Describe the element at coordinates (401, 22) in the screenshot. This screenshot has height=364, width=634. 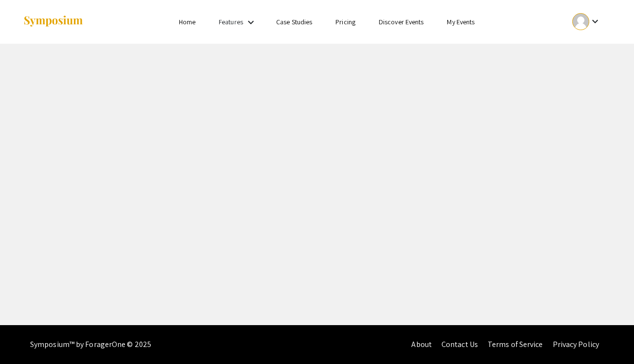
I see `a: Discover Events` at that location.